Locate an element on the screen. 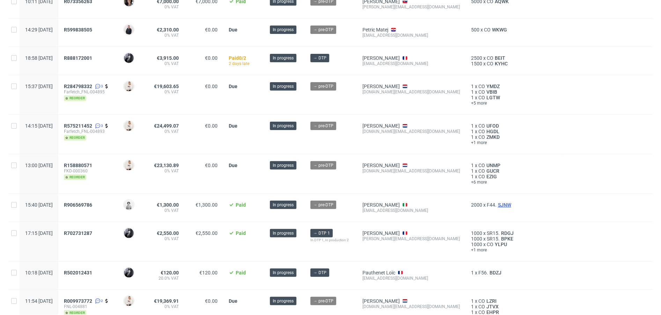 This screenshot has height=315, width=661. span: €2,310.00 is located at coordinates (168, 30).